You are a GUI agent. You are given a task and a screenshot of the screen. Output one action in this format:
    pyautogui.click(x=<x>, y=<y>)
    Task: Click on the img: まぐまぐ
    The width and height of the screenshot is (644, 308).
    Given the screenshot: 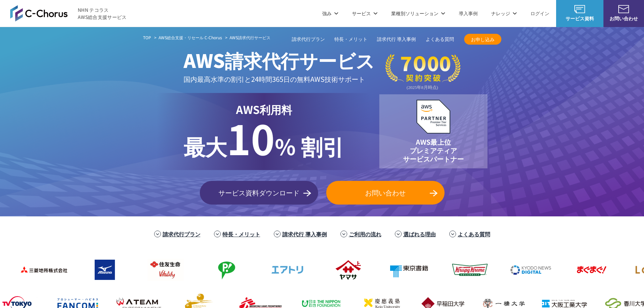 What is the action you would take?
    pyautogui.click(x=586, y=270)
    